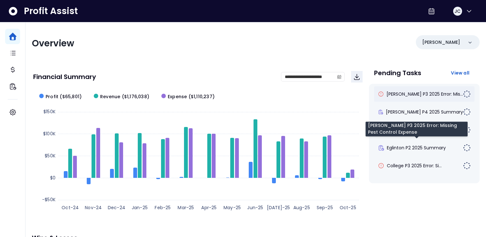 This screenshot has width=486, height=237. What do you see at coordinates (417, 147) in the screenshot?
I see `span: Eglinton P2 2025 Summary` at bounding box center [417, 147].